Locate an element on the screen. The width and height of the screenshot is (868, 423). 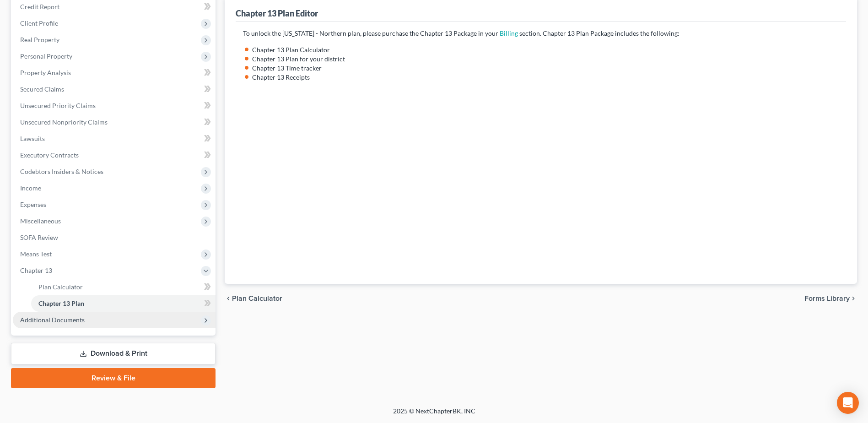
span: Property Analysis is located at coordinates (45, 72).